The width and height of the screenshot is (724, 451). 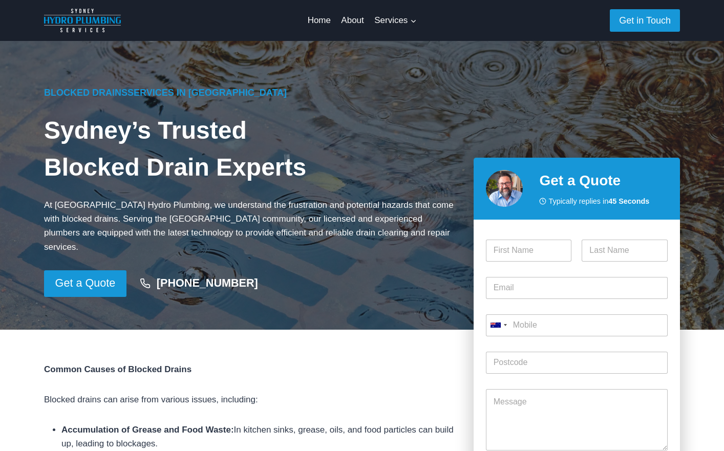 I want to click on strong: 45 Seconds, so click(x=629, y=201).